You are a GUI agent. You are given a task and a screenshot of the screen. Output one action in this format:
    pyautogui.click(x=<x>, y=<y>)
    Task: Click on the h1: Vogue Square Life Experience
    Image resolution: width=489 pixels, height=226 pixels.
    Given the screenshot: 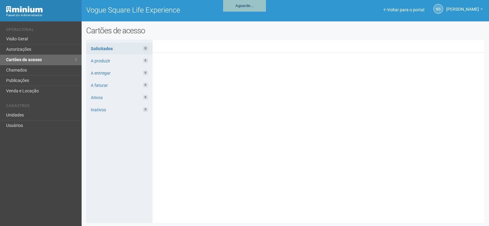 What is the action you would take?
    pyautogui.click(x=183, y=10)
    